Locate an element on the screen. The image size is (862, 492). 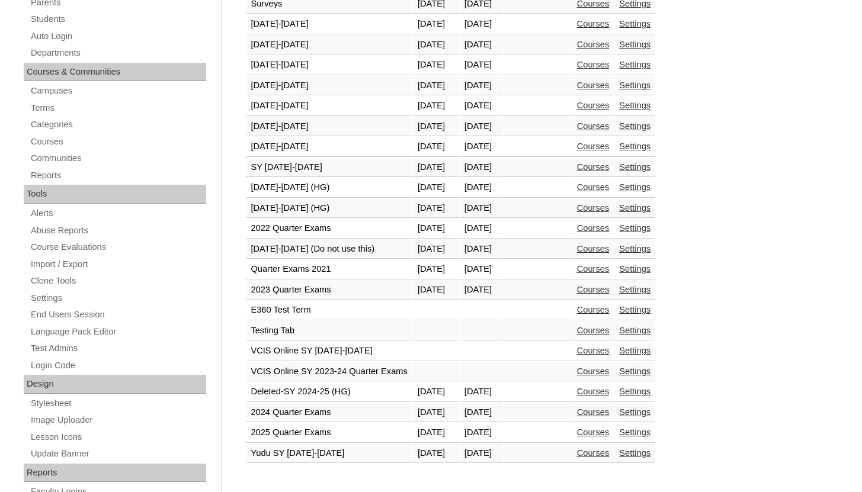
a: Test Admins is located at coordinates (118, 348).